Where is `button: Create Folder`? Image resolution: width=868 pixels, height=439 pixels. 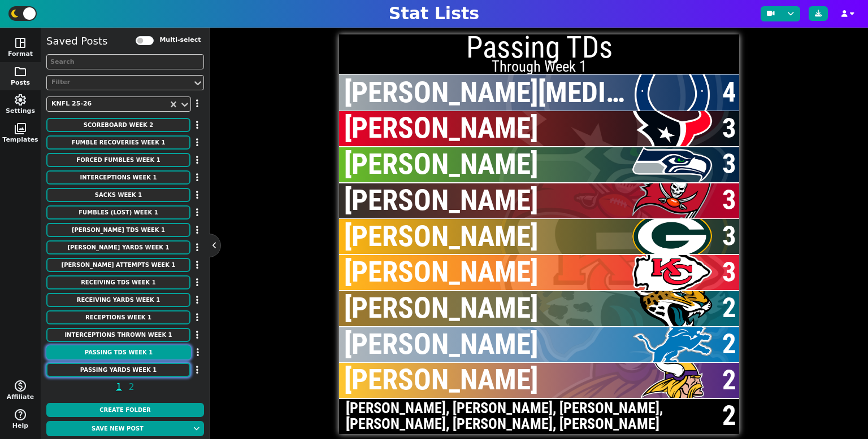 button: Create Folder is located at coordinates (125, 410).